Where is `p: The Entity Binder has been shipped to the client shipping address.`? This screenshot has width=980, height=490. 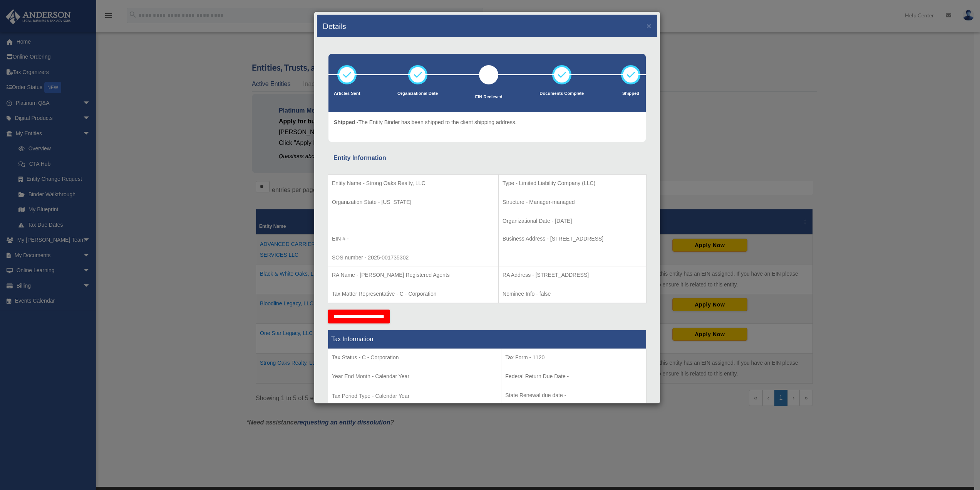 p: The Entity Binder has been shipped to the client shipping address. is located at coordinates (425, 122).